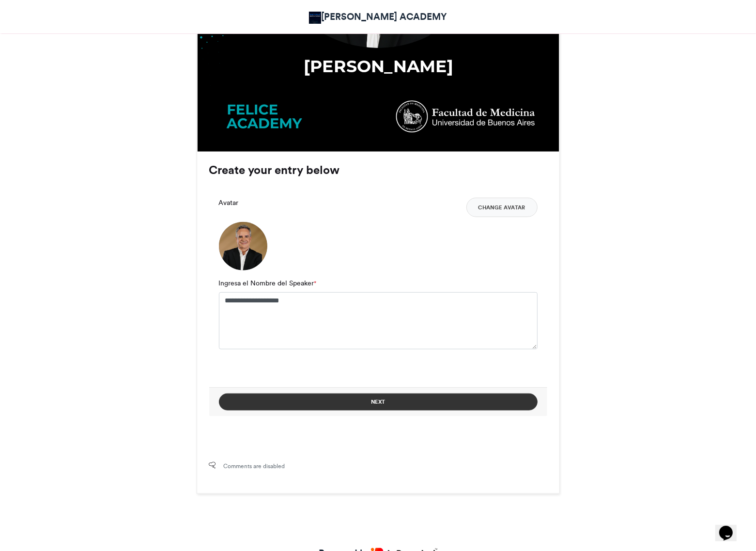 This screenshot has height=551, width=756. I want to click on button: Change Avatar, so click(501, 207).